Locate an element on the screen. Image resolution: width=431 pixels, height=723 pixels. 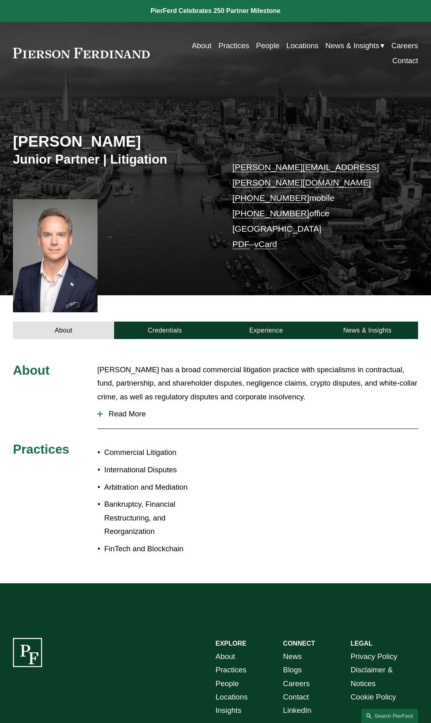
span: About is located at coordinates (31, 370).